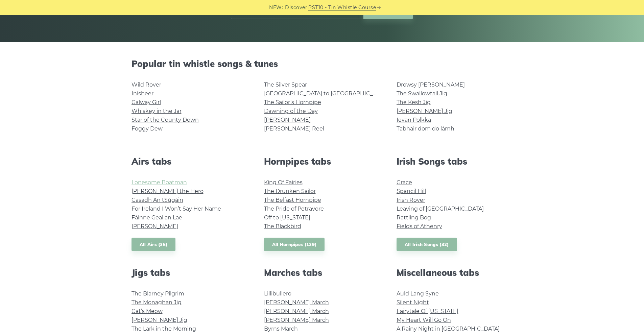  I want to click on a: Grace, so click(404, 182).